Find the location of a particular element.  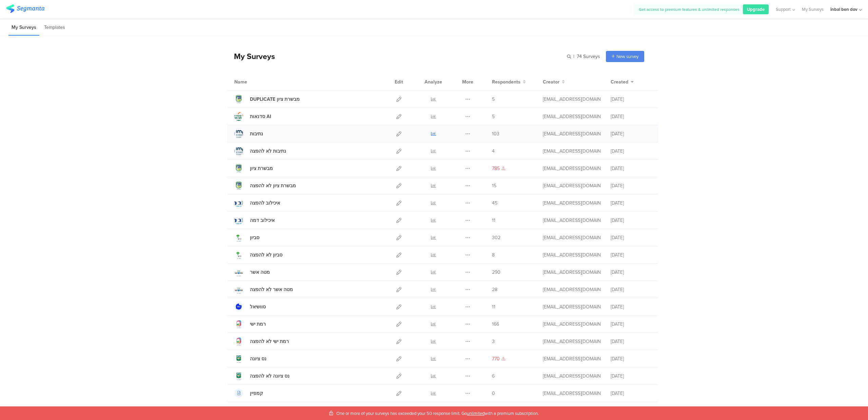

div: gillat@segmanta.com is located at coordinates (572, 99).